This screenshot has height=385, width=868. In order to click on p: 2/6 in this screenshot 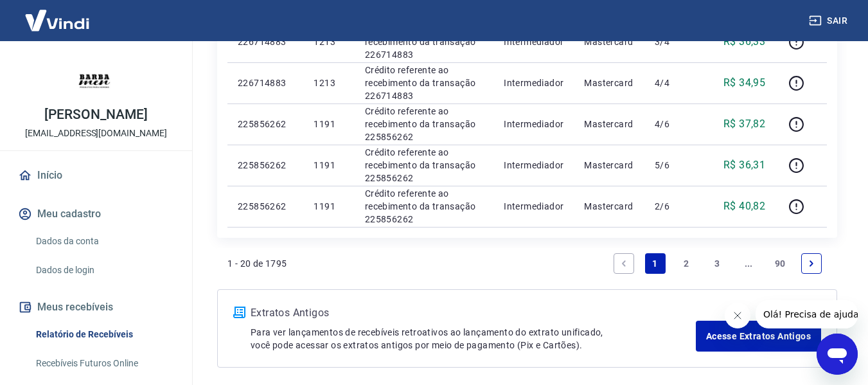, I will do `click(674, 206)`.